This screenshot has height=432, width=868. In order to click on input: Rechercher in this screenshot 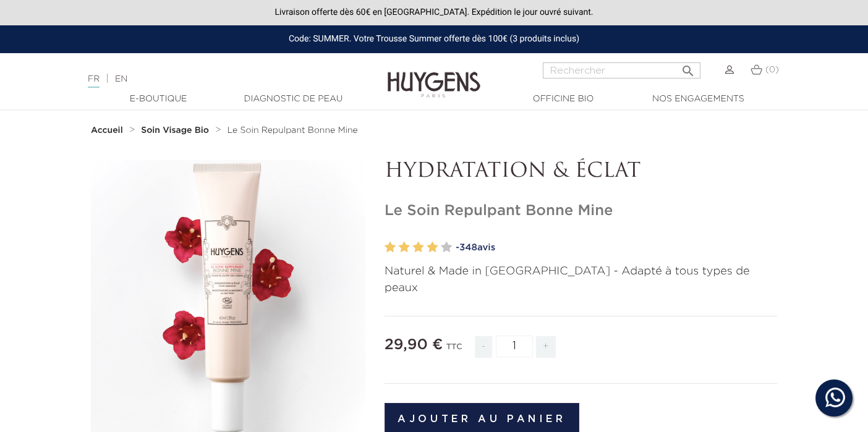, I will do `click(622, 71)`.